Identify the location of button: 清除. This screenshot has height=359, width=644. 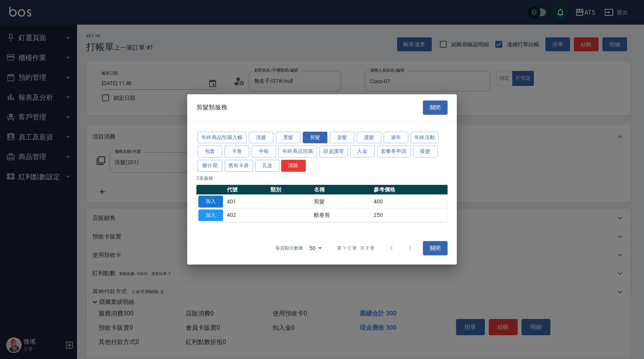
(294, 166).